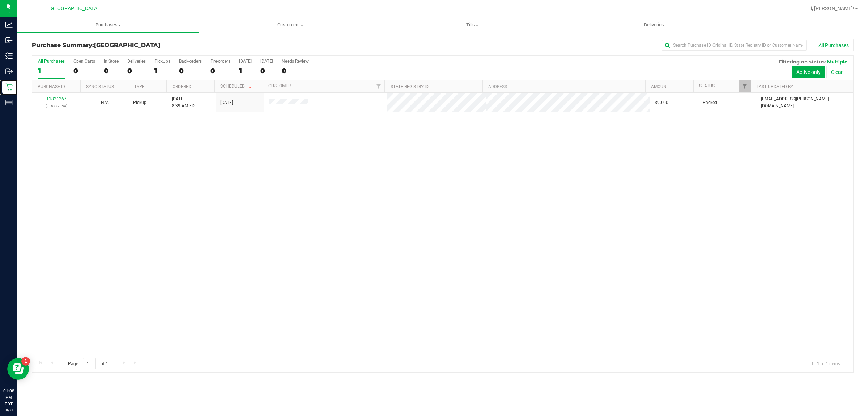  I want to click on span: 1 - 1 of 1 items, so click(826, 363).